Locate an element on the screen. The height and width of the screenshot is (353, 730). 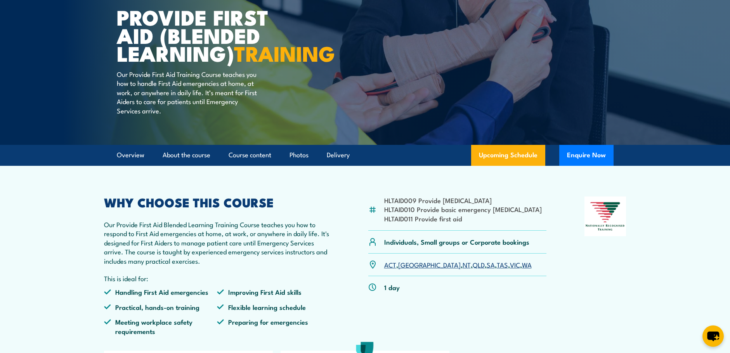
a: Photos is located at coordinates (299, 155).